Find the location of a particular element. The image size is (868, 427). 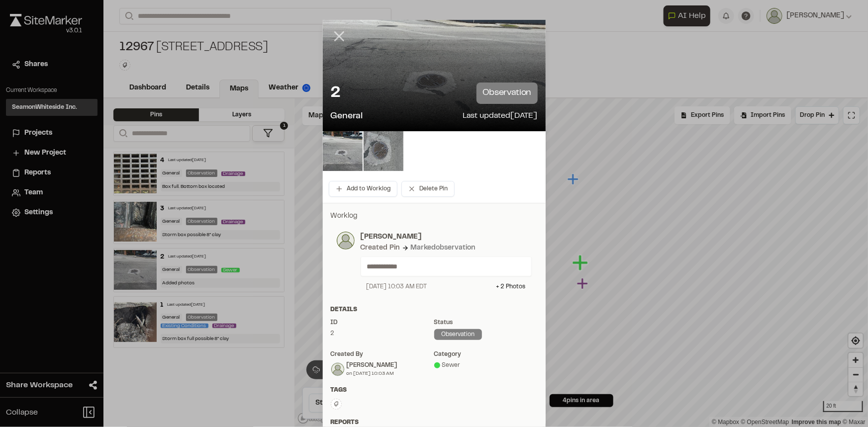

div: Sewer is located at coordinates (486, 365).